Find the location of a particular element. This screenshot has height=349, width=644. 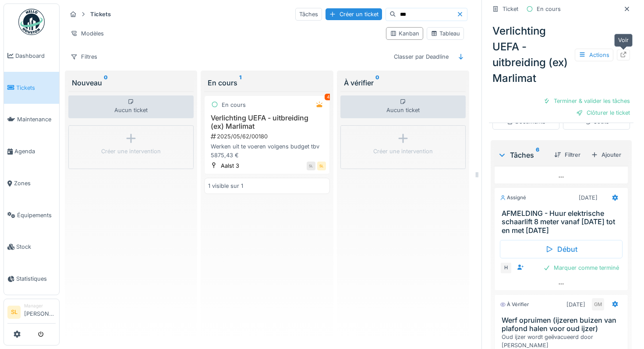

h3: Werf opruimen (ijzeren buizen van plafond halen voor oud ijzer) is located at coordinates (563, 324).